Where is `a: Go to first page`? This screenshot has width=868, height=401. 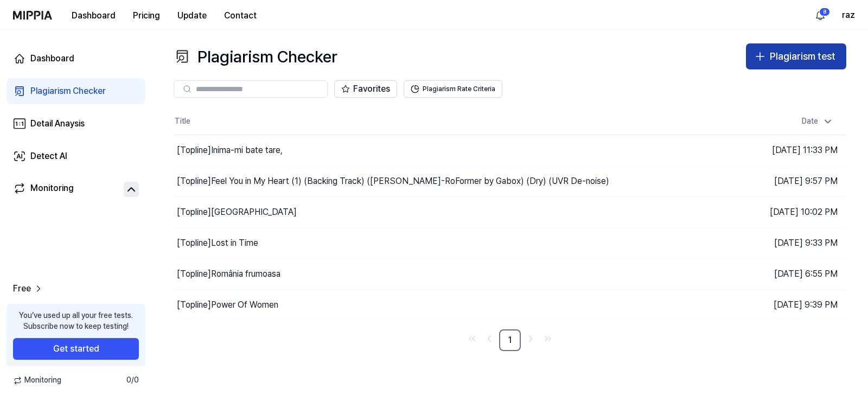 a: Go to first page is located at coordinates (472, 339).